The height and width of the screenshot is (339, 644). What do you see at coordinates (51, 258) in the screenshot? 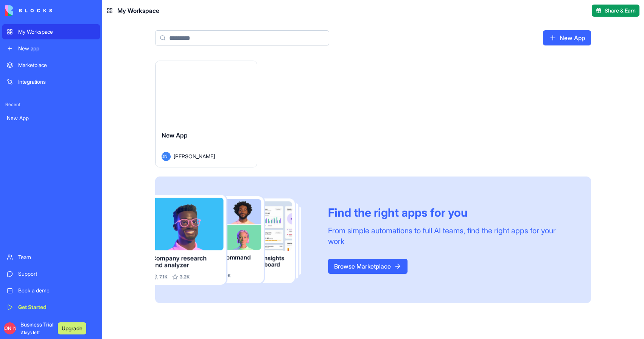
I see `a: Team` at bounding box center [51, 258].